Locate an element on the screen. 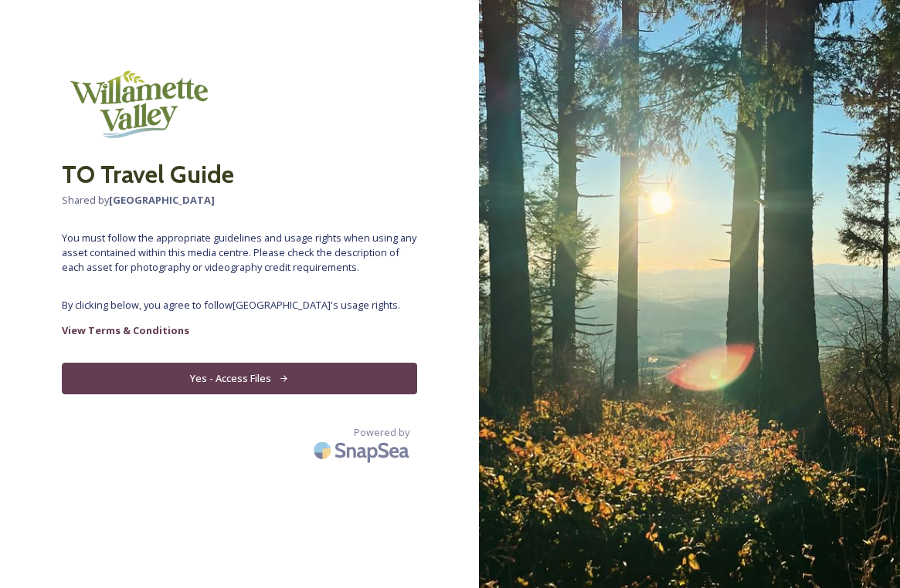  h2: TO Travel Guide is located at coordinates (239, 175).